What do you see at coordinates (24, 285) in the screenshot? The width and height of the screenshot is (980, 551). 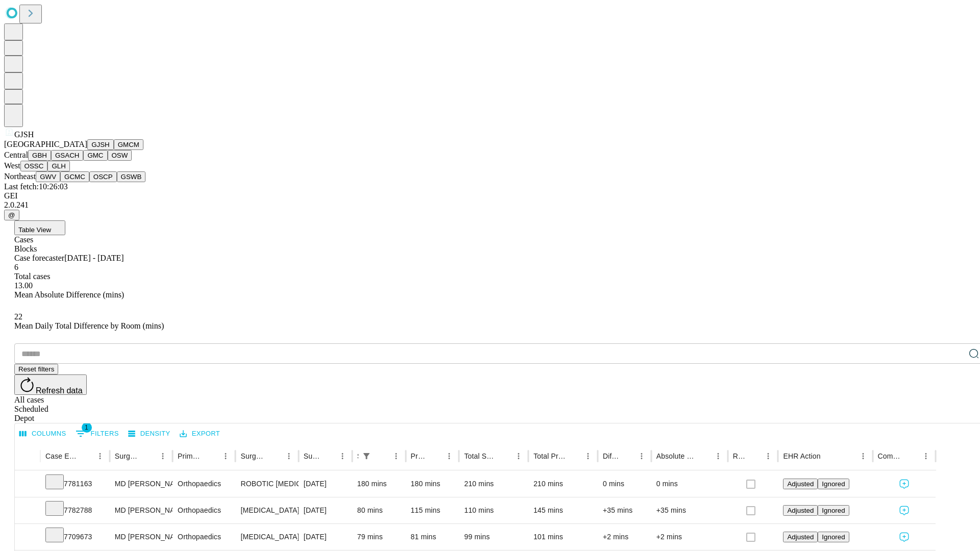 I see `span: 13.00` at bounding box center [24, 285].